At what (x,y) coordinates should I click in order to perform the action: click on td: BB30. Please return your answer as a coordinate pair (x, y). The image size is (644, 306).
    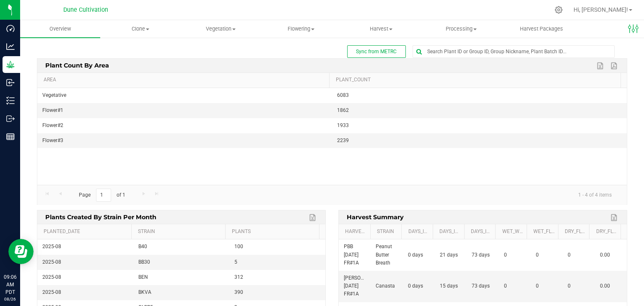
    Looking at the image, I should click on (181, 263).